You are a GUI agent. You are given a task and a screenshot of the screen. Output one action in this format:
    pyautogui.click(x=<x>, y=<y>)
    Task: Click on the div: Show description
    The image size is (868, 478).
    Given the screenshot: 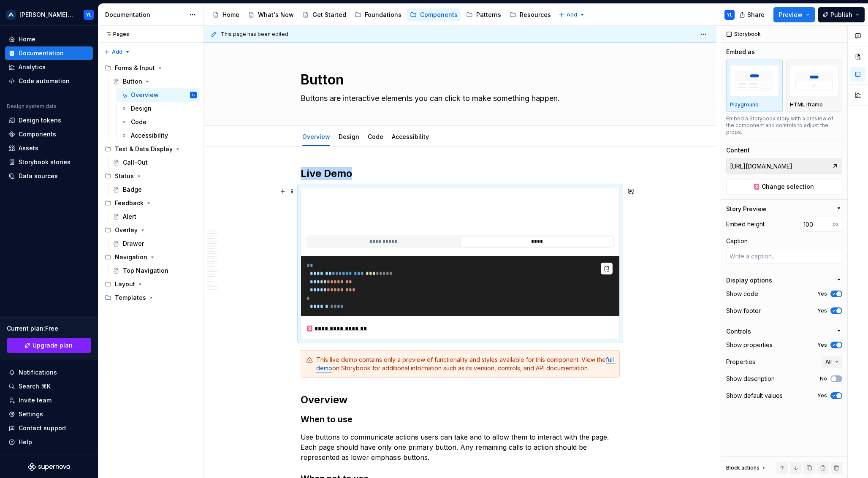 What is the action you would take?
    pyautogui.click(x=750, y=379)
    